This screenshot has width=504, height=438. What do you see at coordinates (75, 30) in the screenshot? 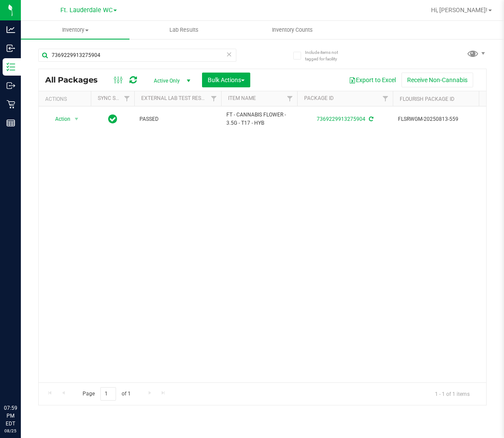
I see `span: Inventory` at bounding box center [75, 30].